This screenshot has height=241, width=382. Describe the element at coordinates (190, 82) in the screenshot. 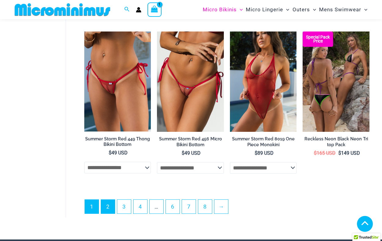

I see `img: Summer Storm Red 456 Micro 02` at that location.